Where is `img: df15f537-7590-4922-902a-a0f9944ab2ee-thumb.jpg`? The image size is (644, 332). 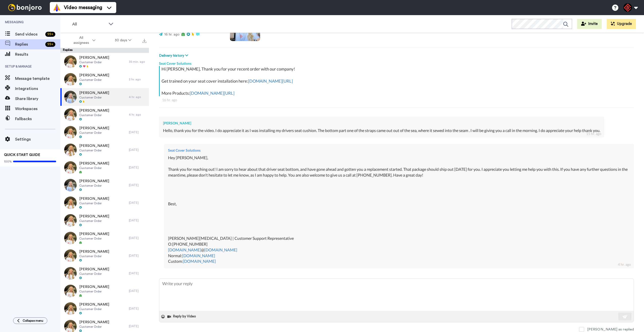 img: df15f537-7590-4922-902a-a0f9944ab2ee-thumb.jpg is located at coordinates (70, 61).